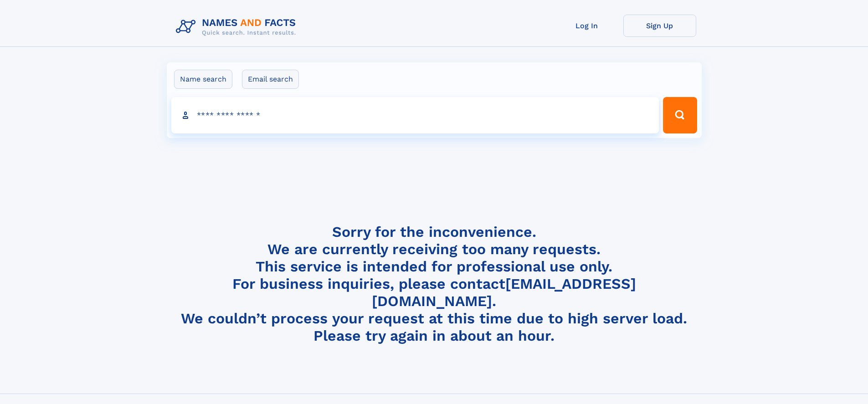 The image size is (868, 404). What do you see at coordinates (270, 80) in the screenshot?
I see `label: Email search` at bounding box center [270, 80].